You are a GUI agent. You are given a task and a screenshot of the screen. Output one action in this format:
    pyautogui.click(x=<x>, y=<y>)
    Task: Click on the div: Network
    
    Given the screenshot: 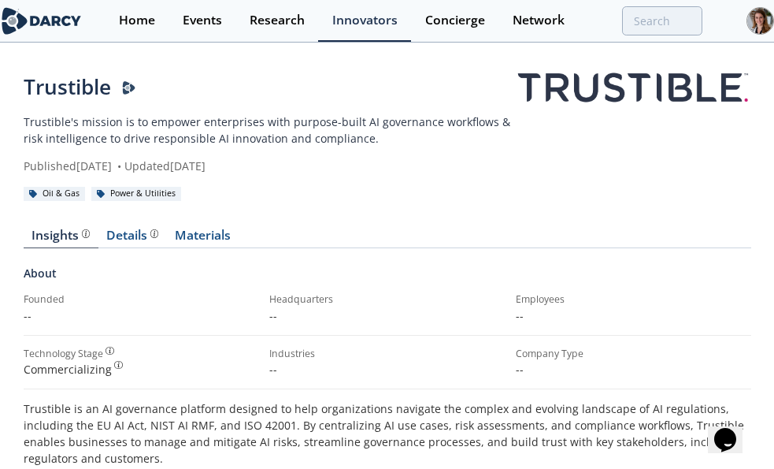 What is the action you would take?
    pyautogui.click(x=539, y=20)
    